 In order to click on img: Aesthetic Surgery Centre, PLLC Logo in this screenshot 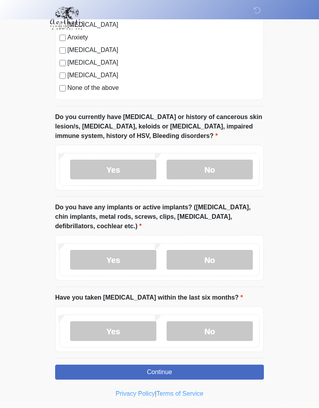, I will do `click(67, 19)`.